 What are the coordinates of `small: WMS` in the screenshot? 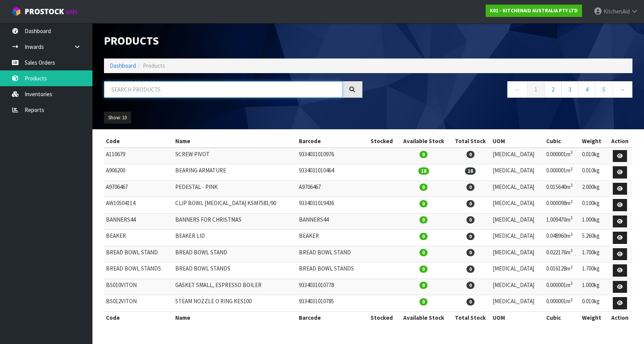 It's located at (71, 12).